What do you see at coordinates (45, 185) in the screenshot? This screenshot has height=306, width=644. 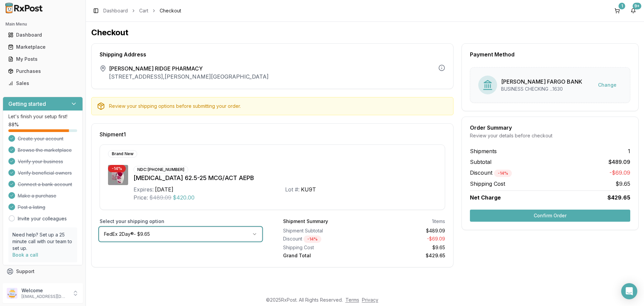 I see `span: Connect a bank account` at bounding box center [45, 185].